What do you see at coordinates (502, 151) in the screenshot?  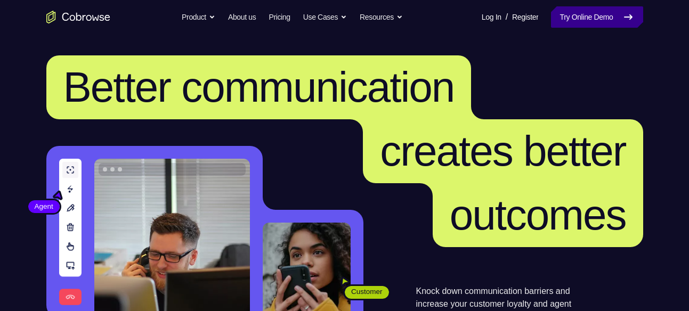 I see `span: creates better` at bounding box center [502, 151].